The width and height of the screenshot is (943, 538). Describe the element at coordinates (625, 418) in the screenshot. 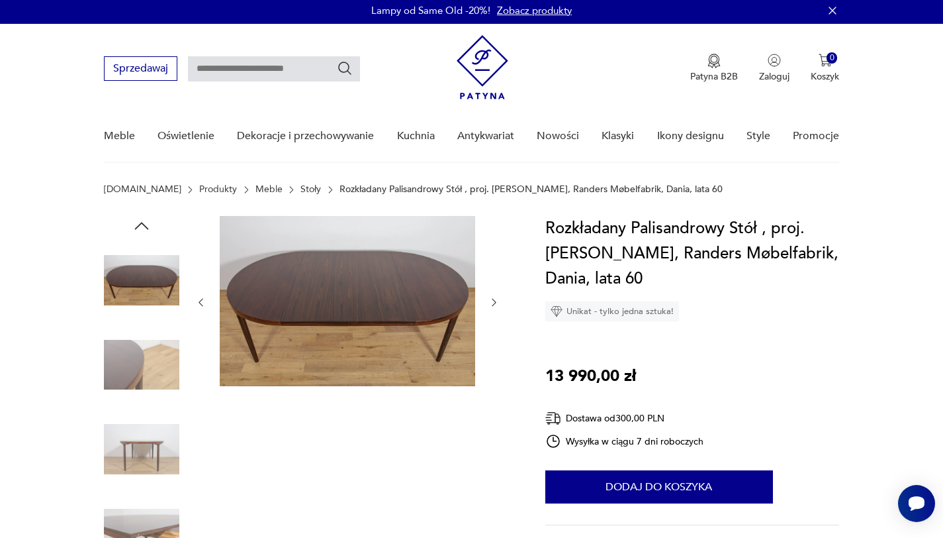

I see `div: Dostawa od 300,00 PLN` at that location.